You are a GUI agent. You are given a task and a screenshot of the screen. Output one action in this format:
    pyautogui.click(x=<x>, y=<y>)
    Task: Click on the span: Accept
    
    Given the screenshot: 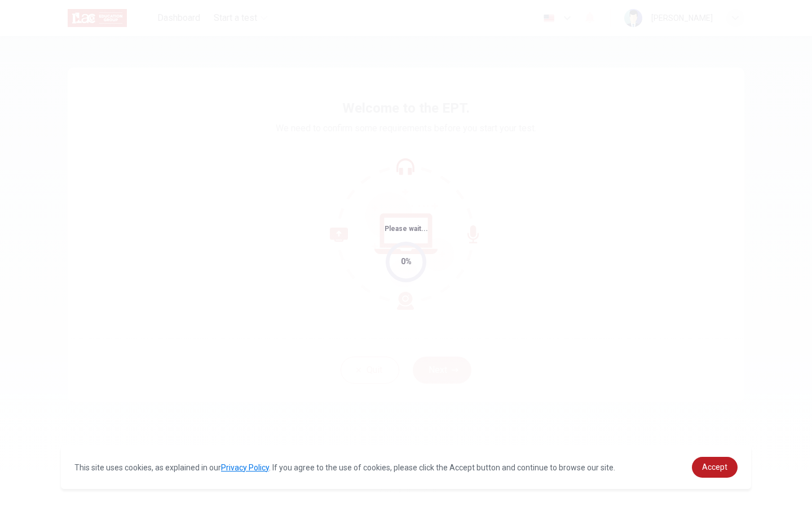 What is the action you would take?
    pyautogui.click(x=714, y=467)
    